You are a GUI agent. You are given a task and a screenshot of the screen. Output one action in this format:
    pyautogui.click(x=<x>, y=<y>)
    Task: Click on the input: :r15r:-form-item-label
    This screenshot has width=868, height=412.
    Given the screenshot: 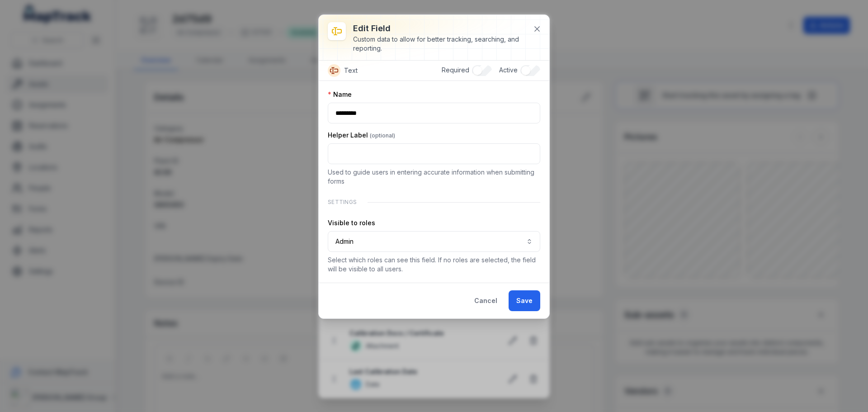 What is the action you would take?
    pyautogui.click(x=434, y=113)
    